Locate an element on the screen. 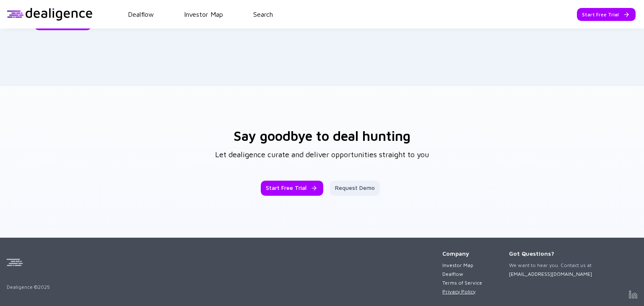 This screenshot has height=306, width=644. div: Got Questions? is located at coordinates (551, 253).